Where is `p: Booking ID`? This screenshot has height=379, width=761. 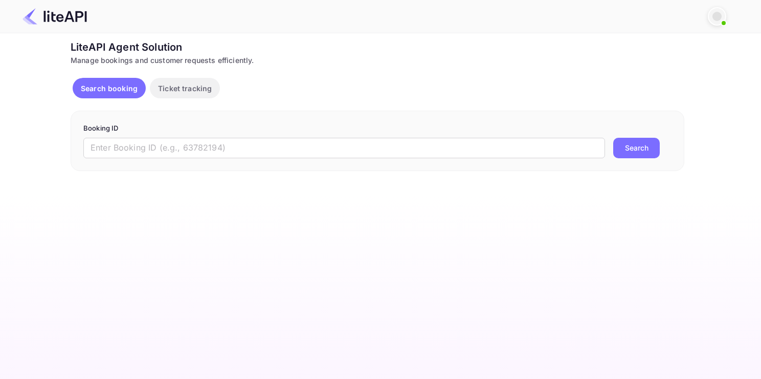 p: Booking ID is located at coordinates (378, 128).